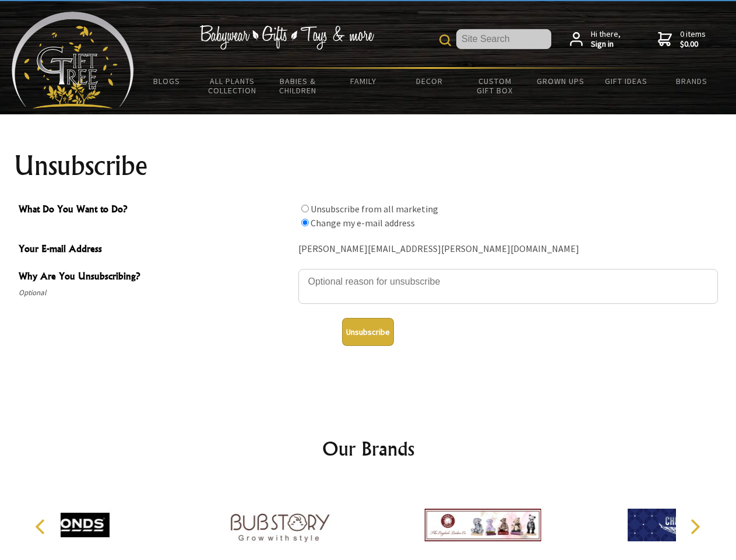  Describe the element at coordinates (368, 332) in the screenshot. I see `button: Unsubscribe` at that location.